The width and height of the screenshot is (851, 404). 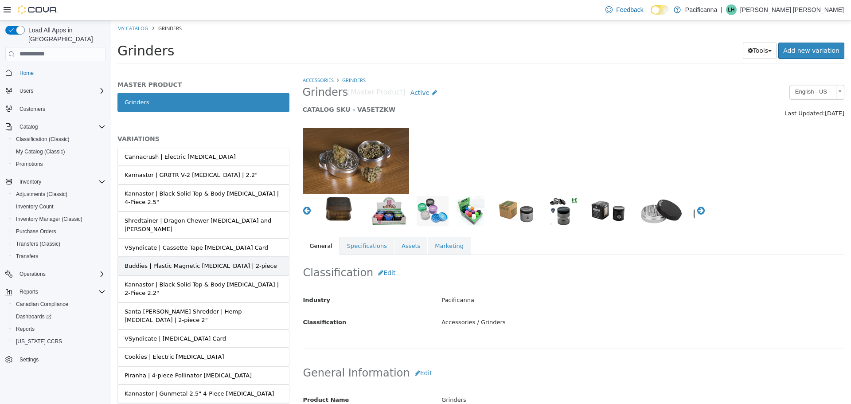 What do you see at coordinates (29, 359) in the screenshot?
I see `a: Settings` at bounding box center [29, 359].